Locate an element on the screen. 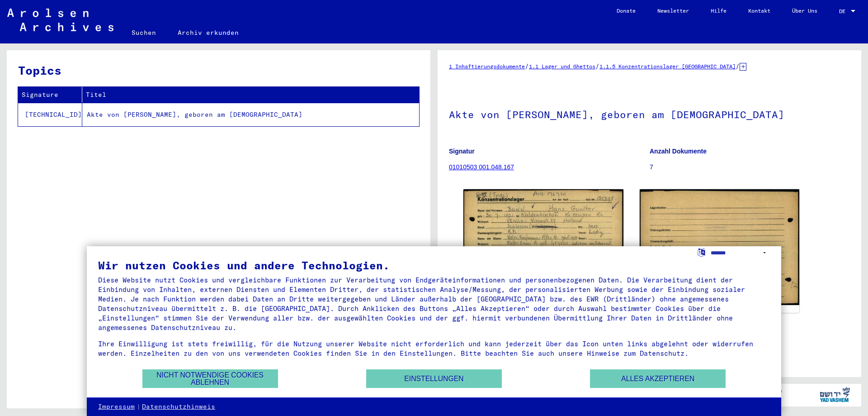  button: Nicht notwendige Cookies ablehnen is located at coordinates (210, 379).